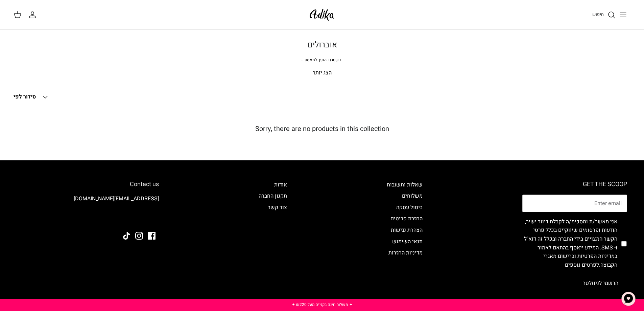  I want to click on span: חיפוש, so click(598, 14).